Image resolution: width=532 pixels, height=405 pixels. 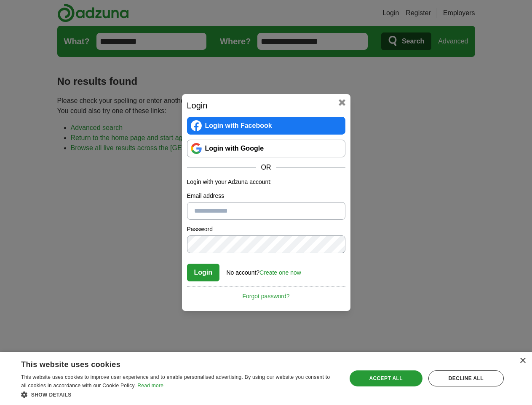 What do you see at coordinates (266, 149) in the screenshot?
I see `a: Login with Google` at bounding box center [266, 149].